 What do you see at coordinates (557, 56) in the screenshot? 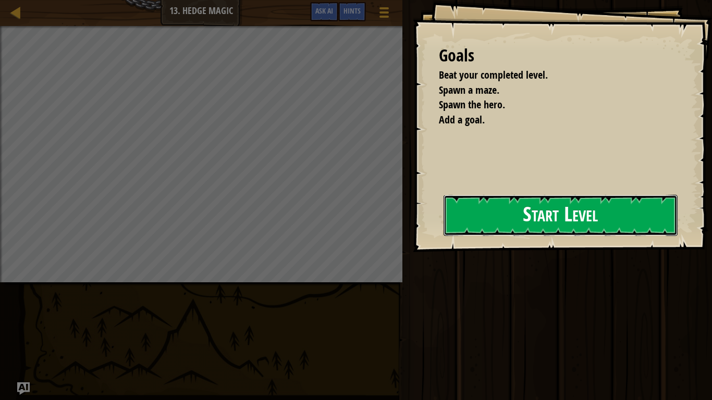
I see `div: Goals` at bounding box center [557, 56].